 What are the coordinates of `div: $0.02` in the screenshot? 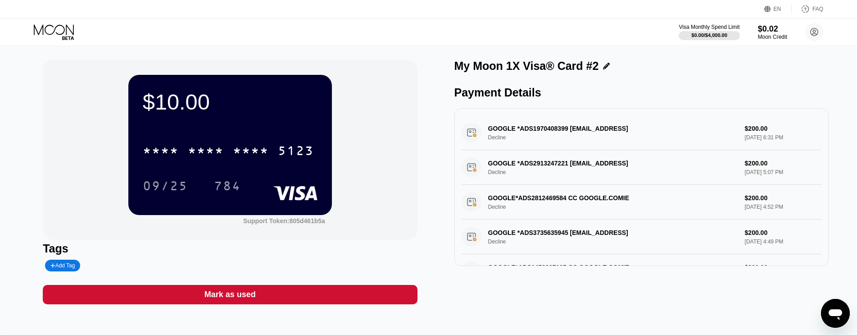 It's located at (772, 29).